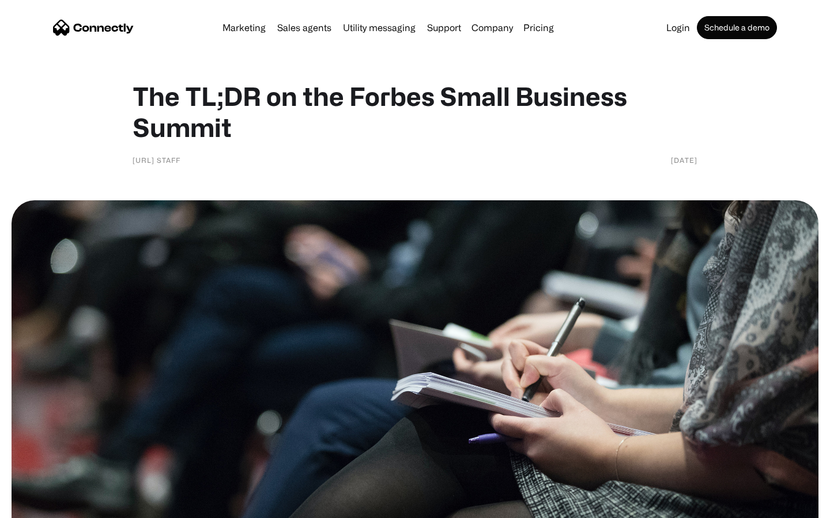  Describe the element at coordinates (736, 28) in the screenshot. I see `a: Schedule a demo` at that location.